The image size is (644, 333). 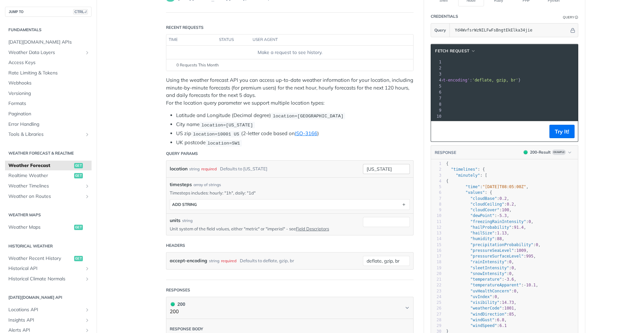 I want to click on span: Historical Climate Normals, so click(x=45, y=279).